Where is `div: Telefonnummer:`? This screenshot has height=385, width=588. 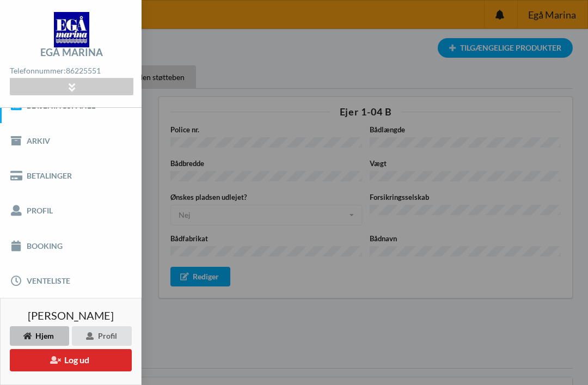
div: Telefonnummer: is located at coordinates (72, 71).